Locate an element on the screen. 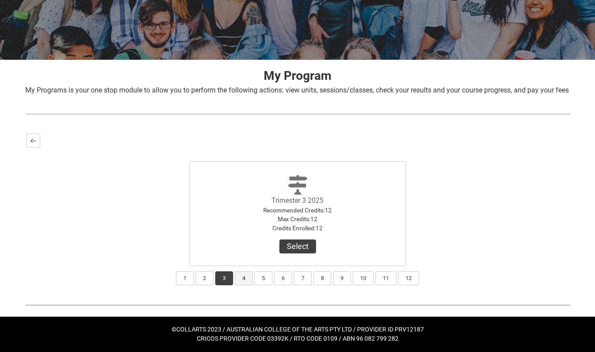  label: Trimester 3 2025 is located at coordinates (297, 200).